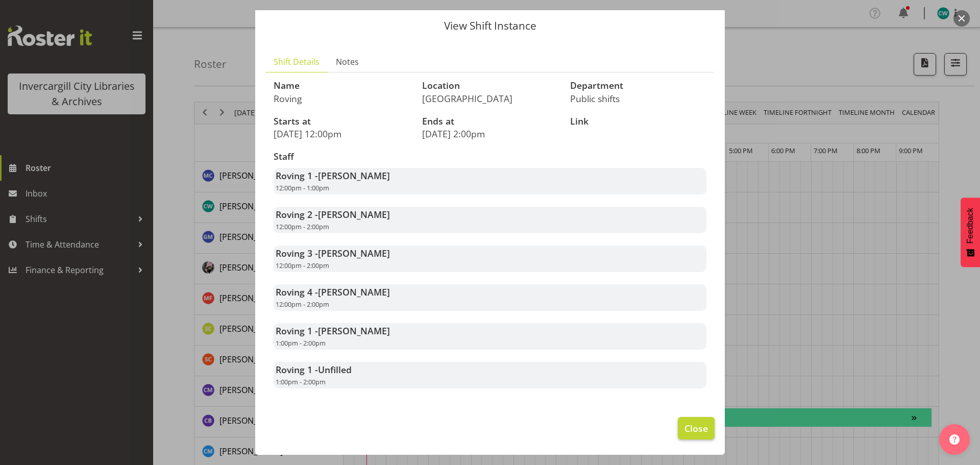 Image resolution: width=980 pixels, height=465 pixels. Describe the element at coordinates (490, 85) in the screenshot. I see `h3: Location` at that location.